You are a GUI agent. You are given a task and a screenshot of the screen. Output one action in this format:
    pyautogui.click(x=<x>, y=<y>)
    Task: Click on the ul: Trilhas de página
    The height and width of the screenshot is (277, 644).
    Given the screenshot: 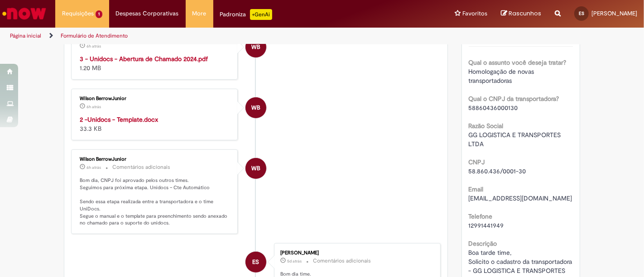 What is the action you would take?
    pyautogui.click(x=215, y=36)
    